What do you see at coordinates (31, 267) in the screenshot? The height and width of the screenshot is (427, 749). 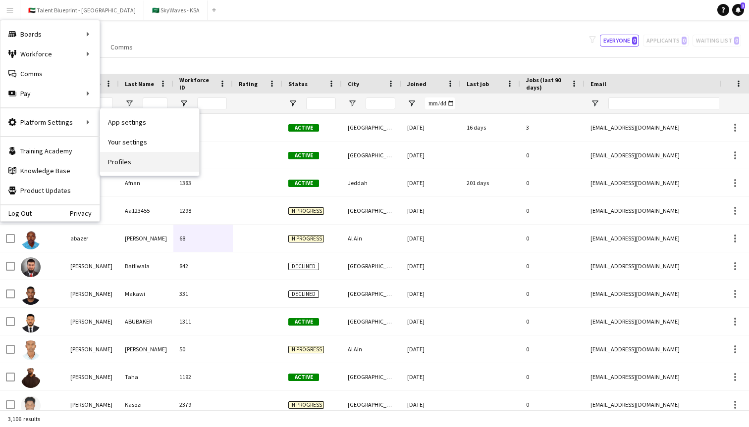 I see `img: Abbas Batliwala` at bounding box center [31, 267].